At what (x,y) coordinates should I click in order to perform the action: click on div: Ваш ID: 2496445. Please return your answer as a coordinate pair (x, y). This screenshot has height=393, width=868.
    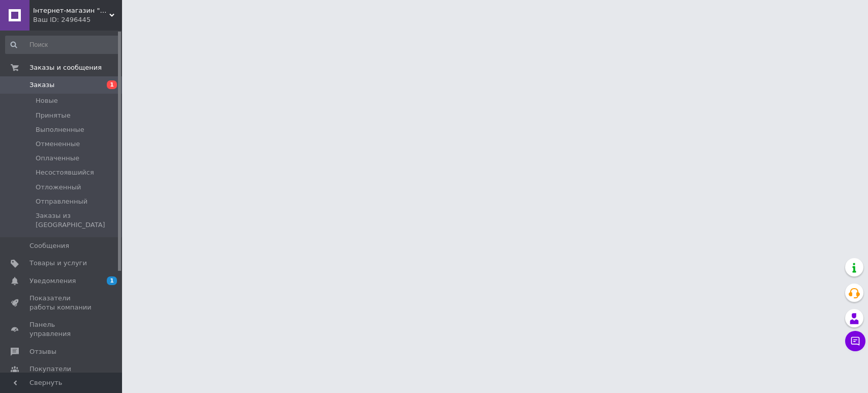
    Looking at the image, I should click on (77, 20).